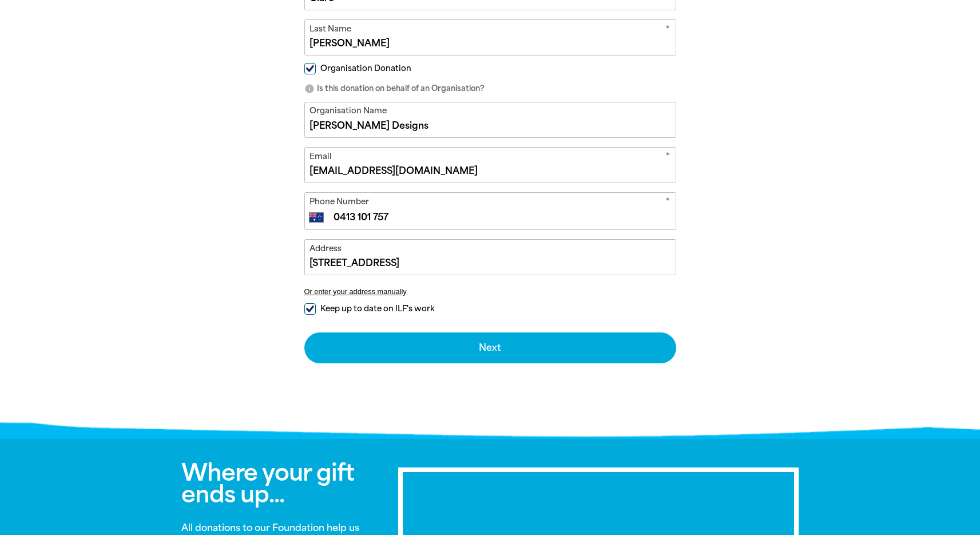 The image size is (980, 535). What do you see at coordinates (310, 69) in the screenshot?
I see `input: Organisation Donation` at bounding box center [310, 69].